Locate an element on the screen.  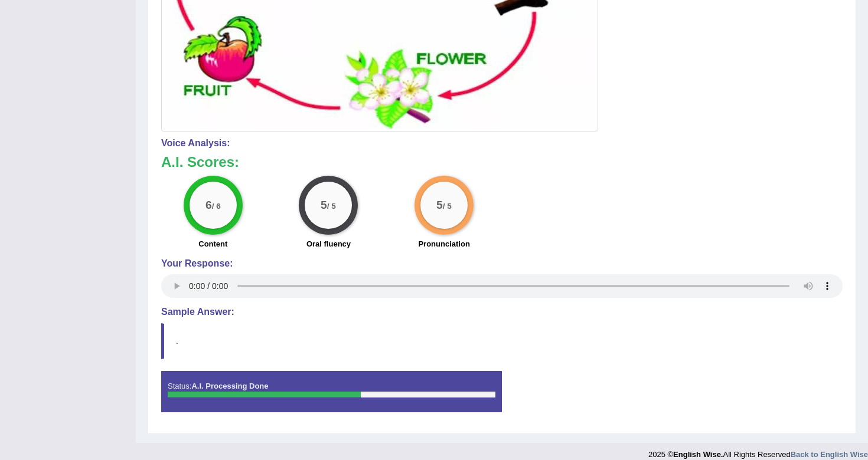
strong: A.I. Processing Done is located at coordinates (229, 386).